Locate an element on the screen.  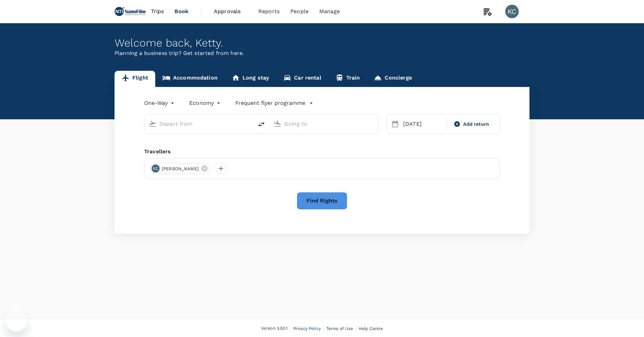
span: People is located at coordinates (300, 11).